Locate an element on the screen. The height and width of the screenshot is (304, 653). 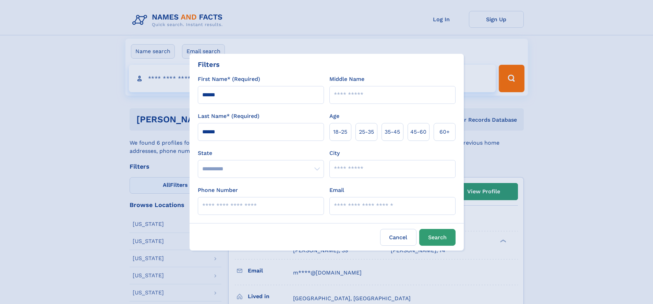
span: 18‑25 is located at coordinates (340, 132).